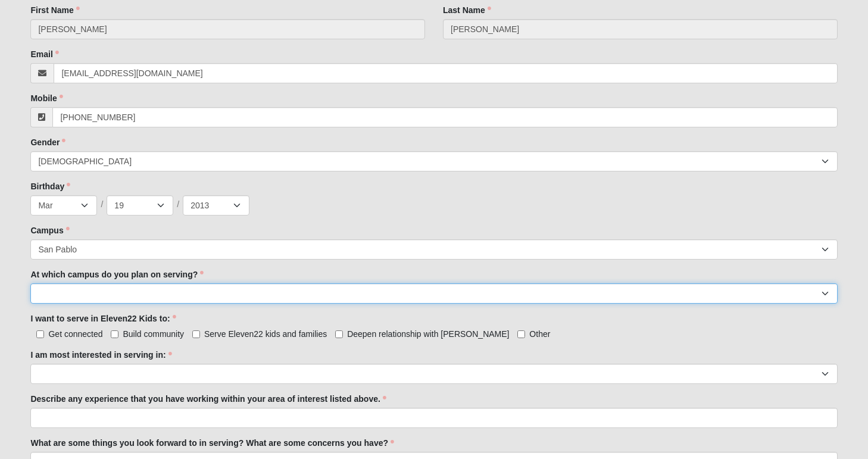 The height and width of the screenshot is (459, 868). Describe the element at coordinates (196, 334) in the screenshot. I see `input: Serve Eleven22 kids and families` at that location.